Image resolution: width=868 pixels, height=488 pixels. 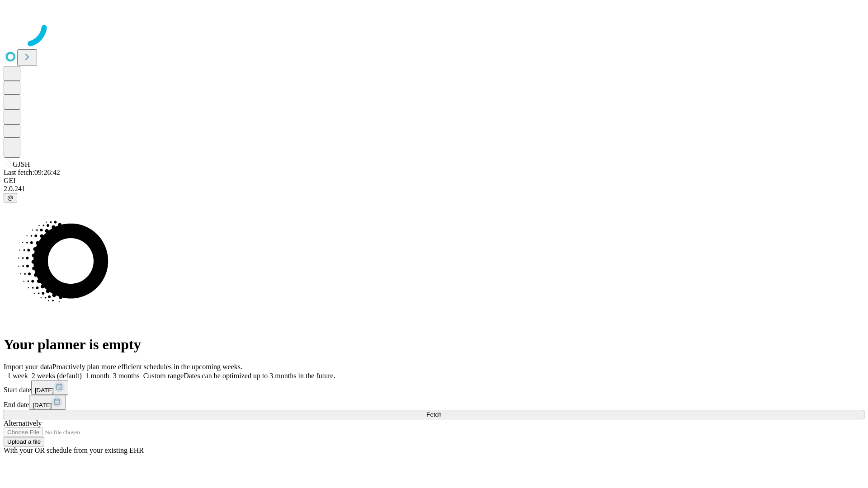 I want to click on span: Proactively plan more efficient schedules in the upcoming weeks., so click(x=147, y=366).